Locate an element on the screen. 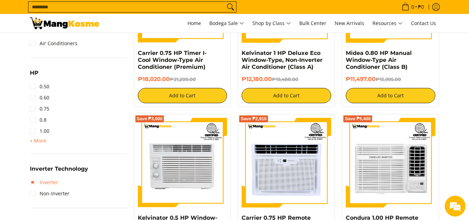  a: Bulk Center is located at coordinates (313, 23).